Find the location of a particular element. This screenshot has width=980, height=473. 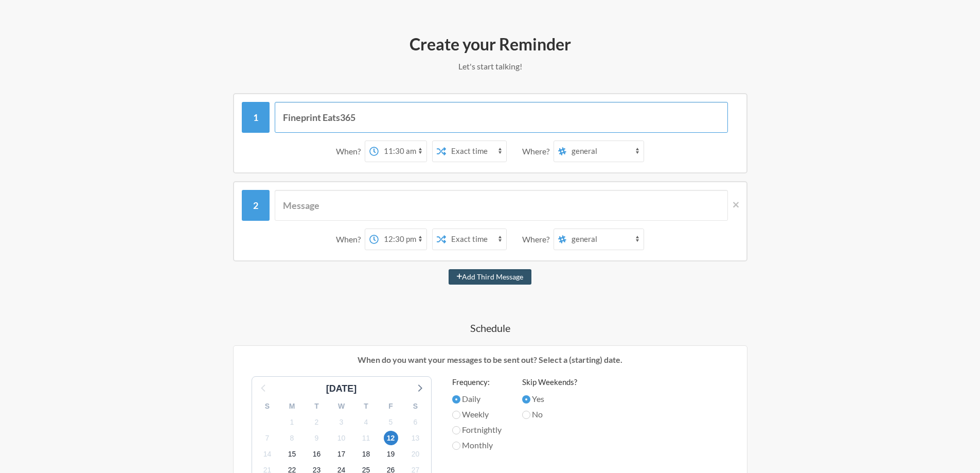

span: Wednesday, October 8, 2025 is located at coordinates (292, 438).